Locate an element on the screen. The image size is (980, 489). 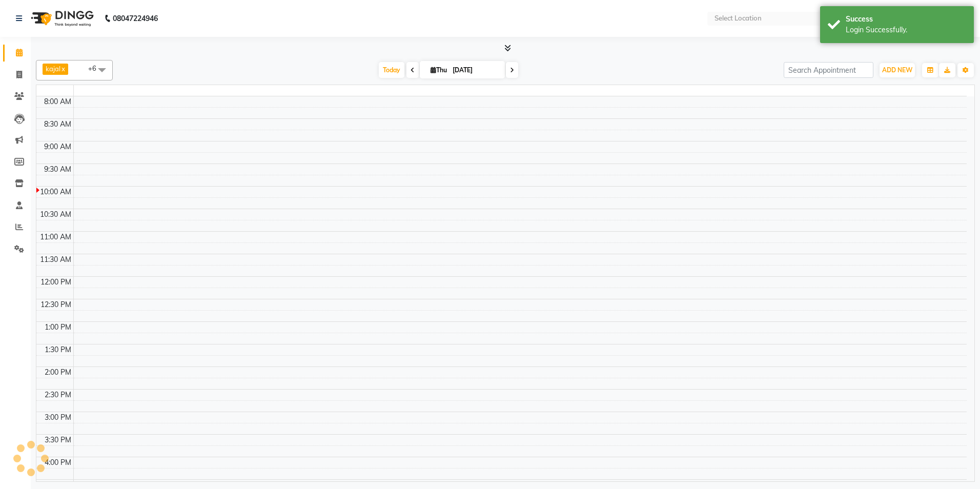
span: ADD NEW is located at coordinates (897, 70).